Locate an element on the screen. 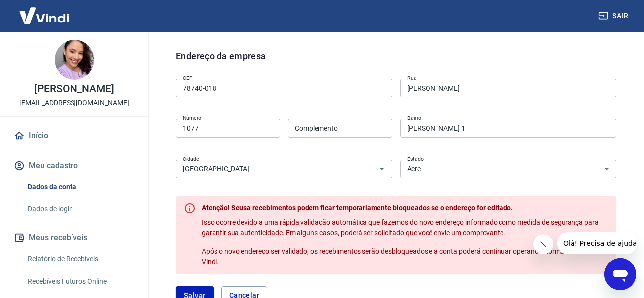 The image size is (644, 298). span: Olá! Precisa de ajuda? is located at coordinates (45, 11).